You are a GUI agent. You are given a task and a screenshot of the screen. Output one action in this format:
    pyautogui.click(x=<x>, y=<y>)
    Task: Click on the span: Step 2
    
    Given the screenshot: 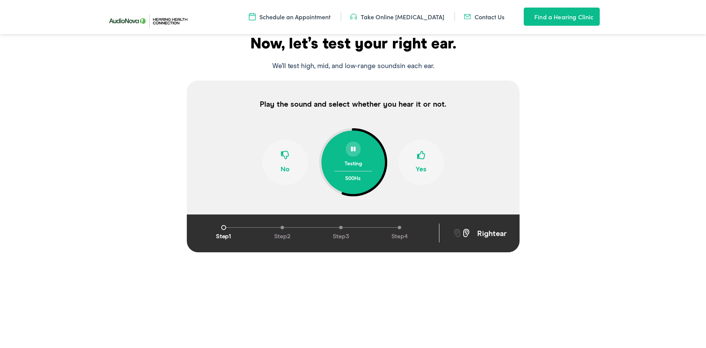 What is the action you would take?
    pyautogui.click(x=282, y=236)
    